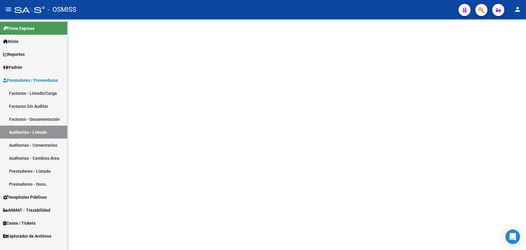 The image size is (526, 250). Describe the element at coordinates (8, 9) in the screenshot. I see `mat-icon: menu` at that location.